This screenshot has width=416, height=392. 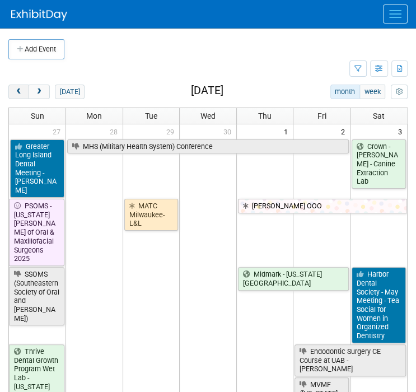 What do you see at coordinates (345, 131) in the screenshot?
I see `span: 2` at bounding box center [345, 131].